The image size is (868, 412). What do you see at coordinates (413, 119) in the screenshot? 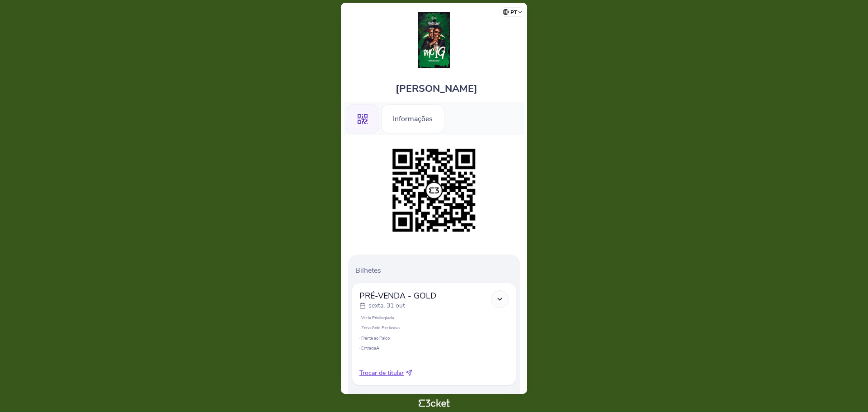
I see `div: Informações` at bounding box center [413, 119].